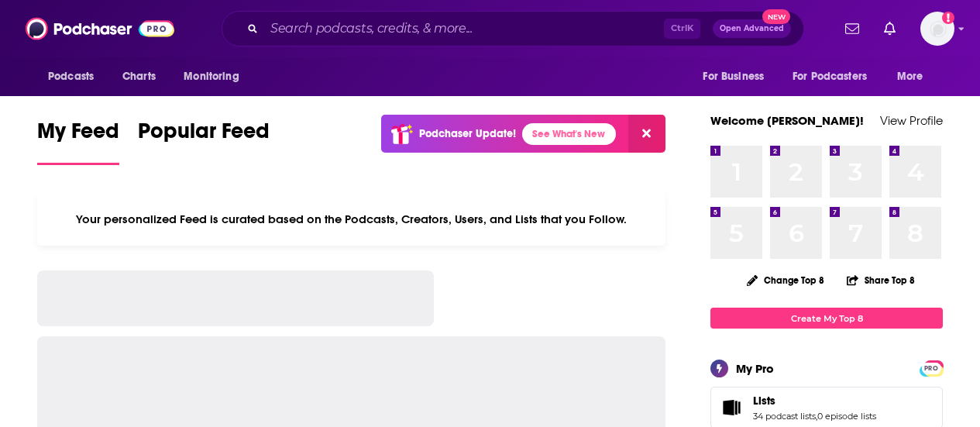 This screenshot has width=980, height=427. What do you see at coordinates (464, 29) in the screenshot?
I see `input: Search podcasts, credits, & more...` at bounding box center [464, 29].